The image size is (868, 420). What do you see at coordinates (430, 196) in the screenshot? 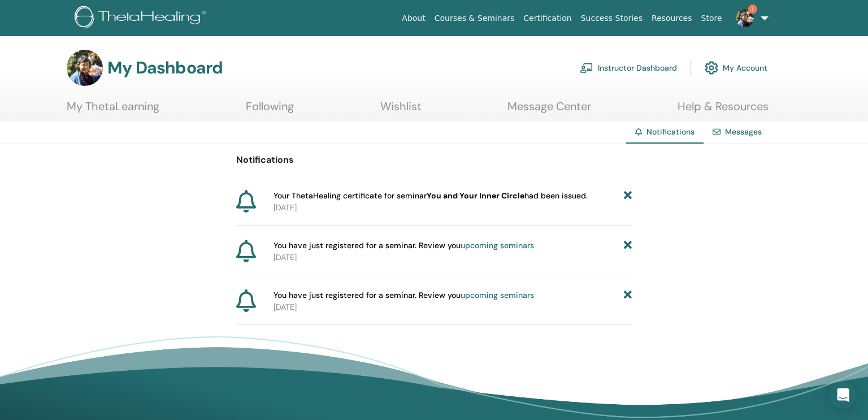
I see `span: Your ThetaHealing certificate for seminar had been issued.` at bounding box center [430, 196].